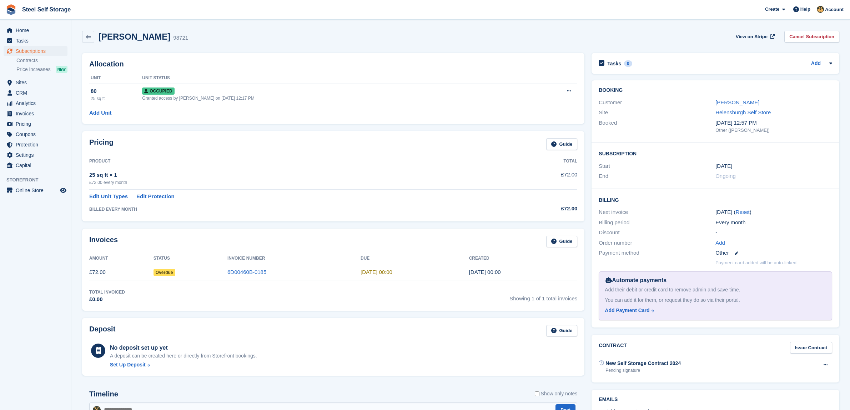 Image resolution: width=850 pixels, height=410 pixels. I want to click on img: stora-icon-8386f47178a22dfd0bd8f6a31ec36ba5ce8667c1dd55bd0f319d3a0aa187defe.svg, so click(11, 10).